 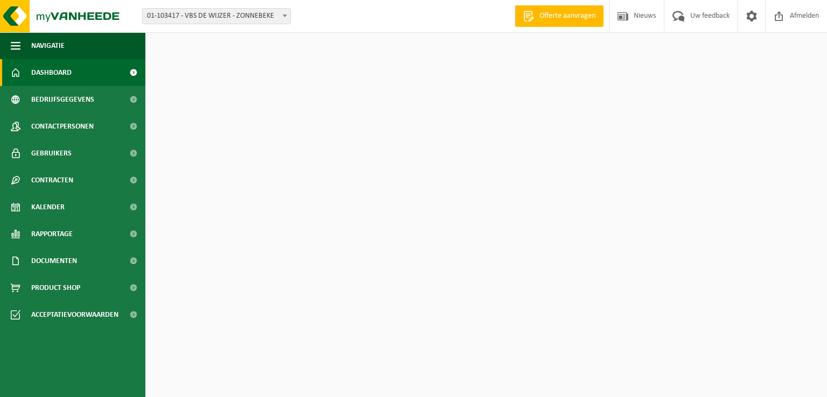 I want to click on span: Gebruikers, so click(x=51, y=153).